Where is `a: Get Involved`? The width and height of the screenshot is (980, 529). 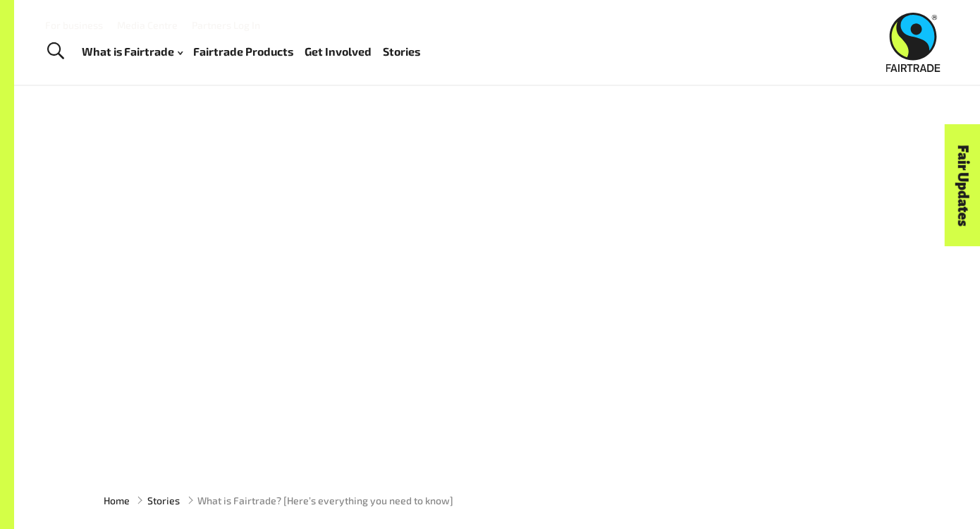
a: Get Involved is located at coordinates (338, 52).